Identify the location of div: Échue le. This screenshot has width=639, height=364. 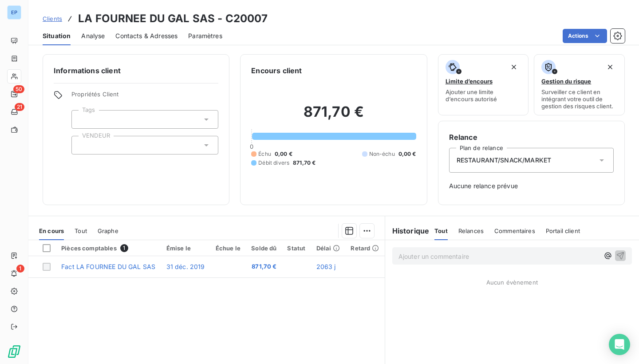
(228, 248).